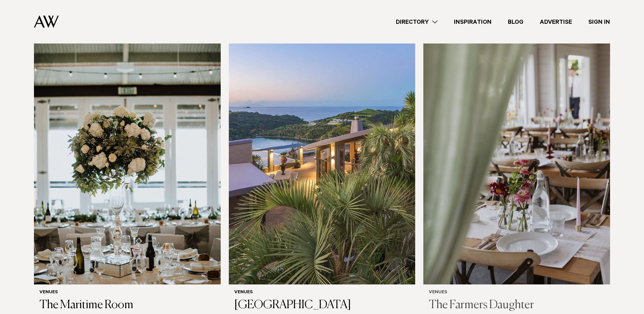 The width and height of the screenshot is (644, 314). I want to click on a: Inspiration, so click(473, 22).